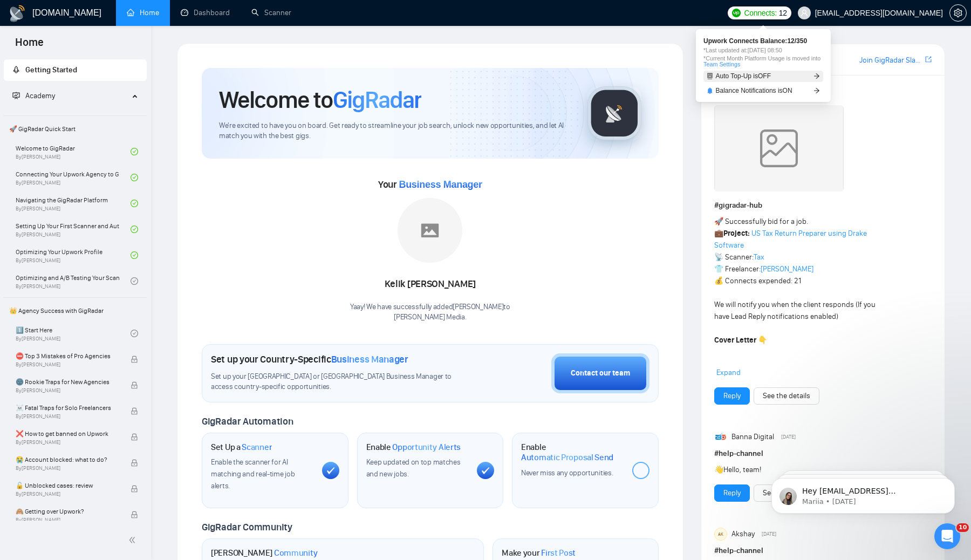  What do you see at coordinates (369, 359) in the screenshot?
I see `span: Business Manager` at bounding box center [369, 359].